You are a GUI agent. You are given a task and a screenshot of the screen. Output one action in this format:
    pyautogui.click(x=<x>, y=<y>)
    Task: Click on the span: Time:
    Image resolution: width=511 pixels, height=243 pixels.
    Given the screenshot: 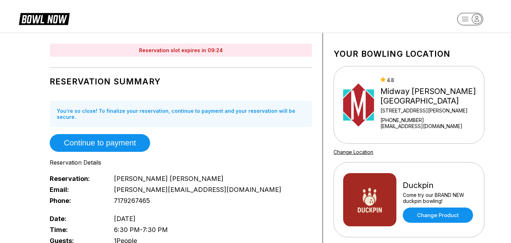 What is the action you would take?
    pyautogui.click(x=76, y=230)
    